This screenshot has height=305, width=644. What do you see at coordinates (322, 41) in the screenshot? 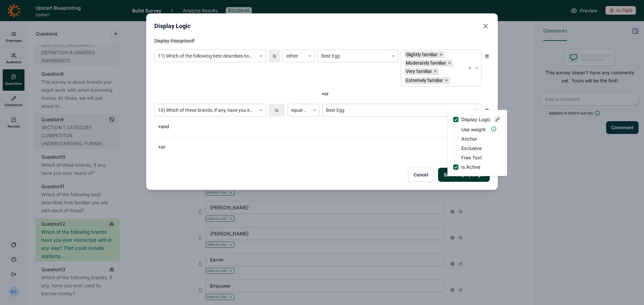
I see `p: Display this option if:` at bounding box center [322, 41].